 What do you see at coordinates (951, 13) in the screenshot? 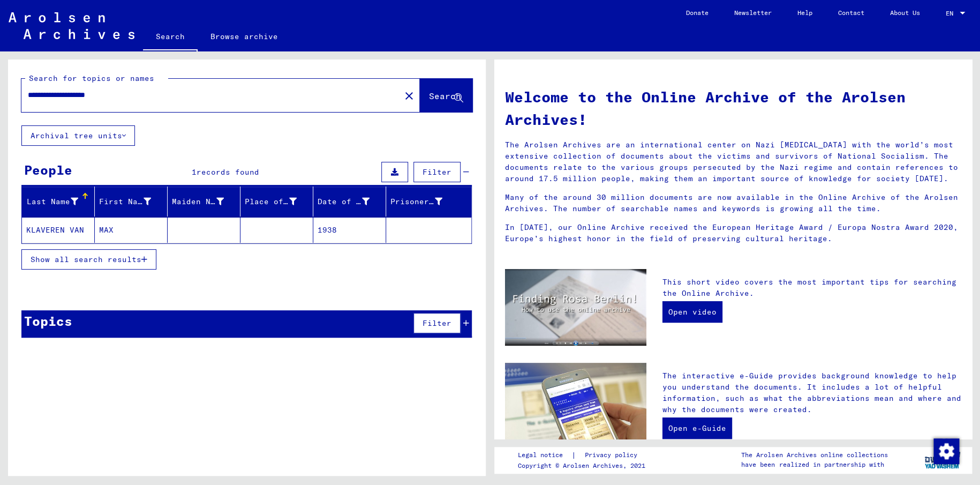
I see `span: EN` at bounding box center [951, 13].